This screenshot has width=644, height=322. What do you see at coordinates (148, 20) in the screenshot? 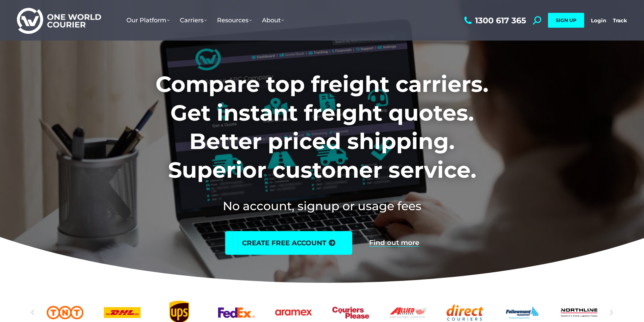
I see `a: Our Platform` at bounding box center [148, 20].